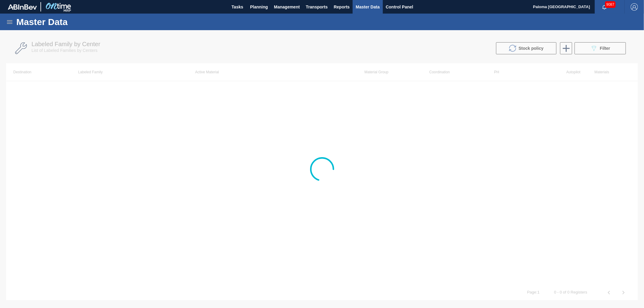 This screenshot has width=644, height=308. I want to click on span: Transports, so click(317, 7).